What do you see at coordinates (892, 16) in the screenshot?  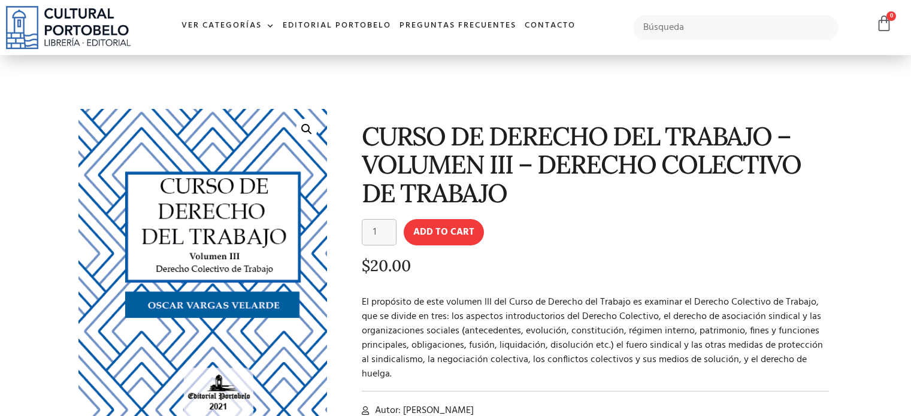 I see `span: 0` at bounding box center [892, 16].